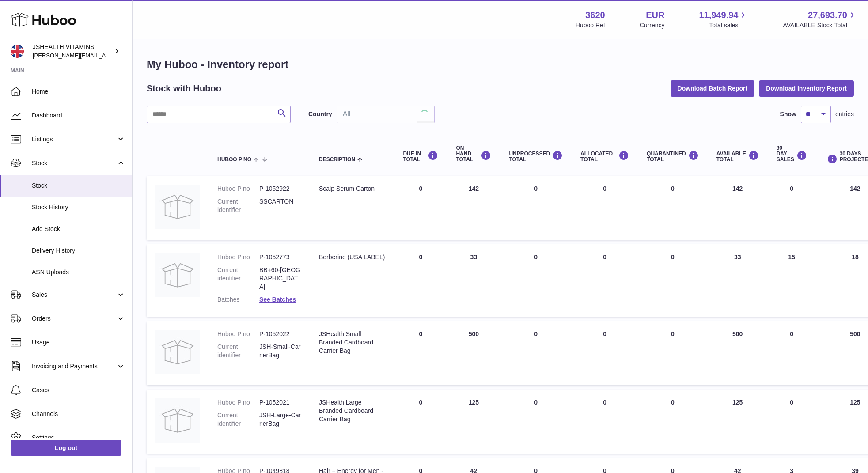 Image resolution: width=868 pixels, height=473 pixels. Describe the element at coordinates (473, 154) in the screenshot. I see `div: ON HAND Total` at that location.